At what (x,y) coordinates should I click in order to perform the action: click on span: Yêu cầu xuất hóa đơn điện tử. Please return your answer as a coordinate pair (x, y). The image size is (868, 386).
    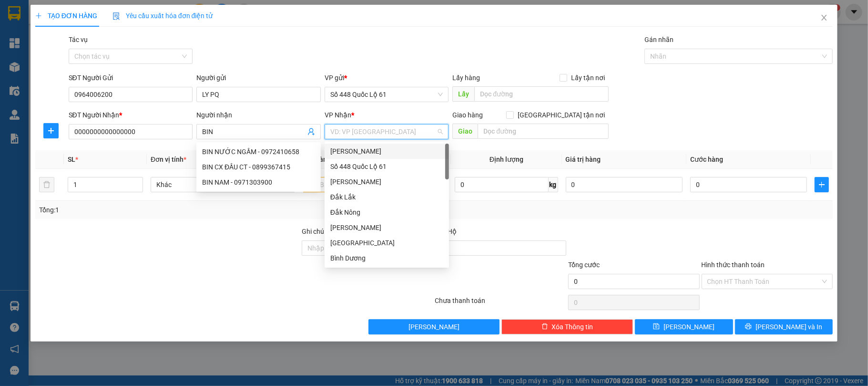
    Looking at the image, I should click on (162, 16).